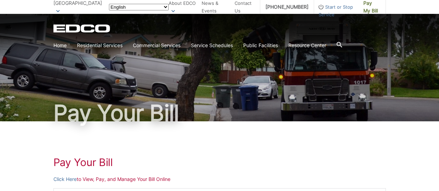 The image size is (439, 191). What do you see at coordinates (219, 179) in the screenshot?
I see `p: to View, Pay, and Manage Your Bill Online` at bounding box center [219, 179].